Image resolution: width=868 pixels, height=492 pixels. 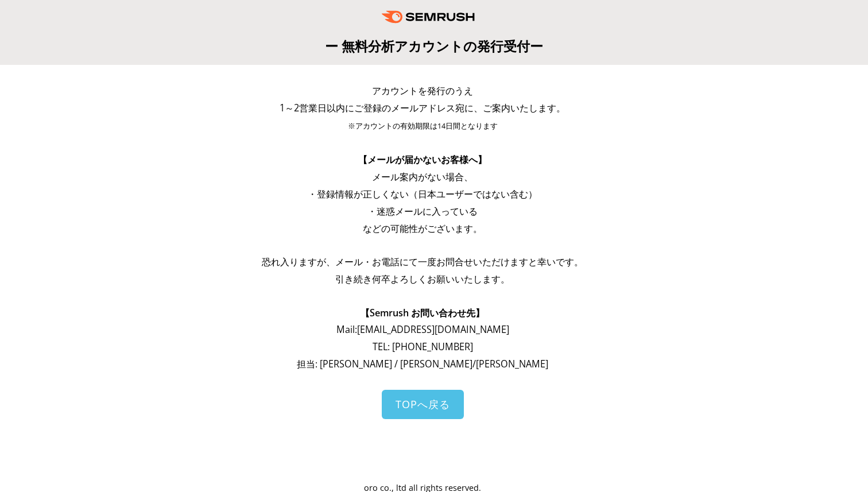 What do you see at coordinates (423, 194) in the screenshot?
I see `span: ・登録情報が正しくない（日本ユーザーではない含む）` at bounding box center [423, 194].